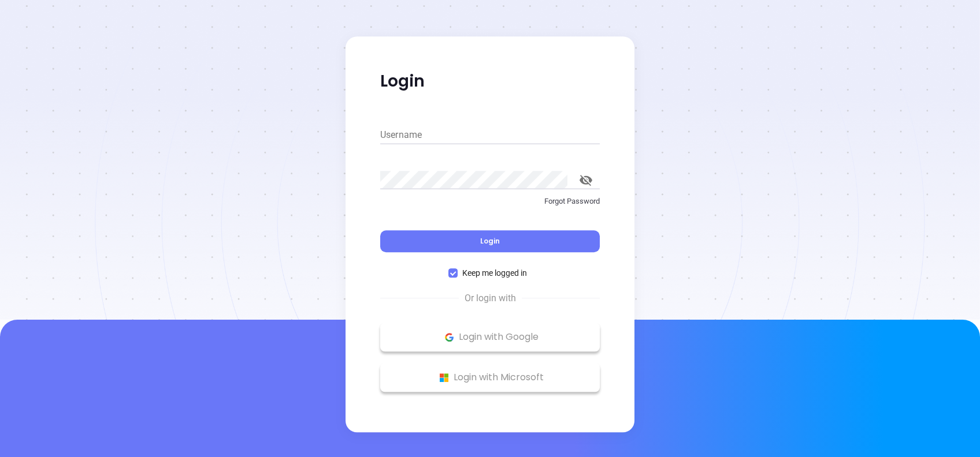 The image size is (980, 457). What do you see at coordinates (490, 337) in the screenshot?
I see `button: Google Logo Login with Google` at bounding box center [490, 337].